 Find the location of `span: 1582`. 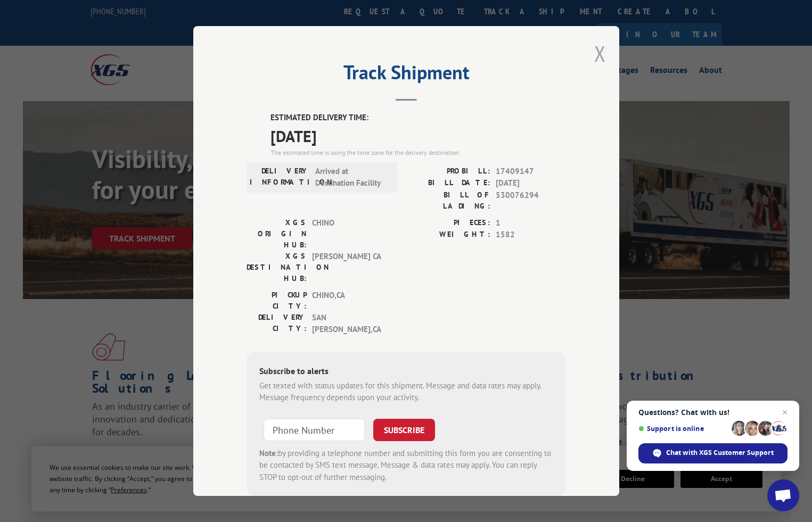

span: 1582 is located at coordinates (531, 234).